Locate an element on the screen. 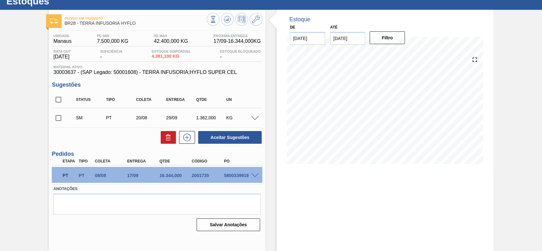  div: 29/09/2025 is located at coordinates (181, 118).